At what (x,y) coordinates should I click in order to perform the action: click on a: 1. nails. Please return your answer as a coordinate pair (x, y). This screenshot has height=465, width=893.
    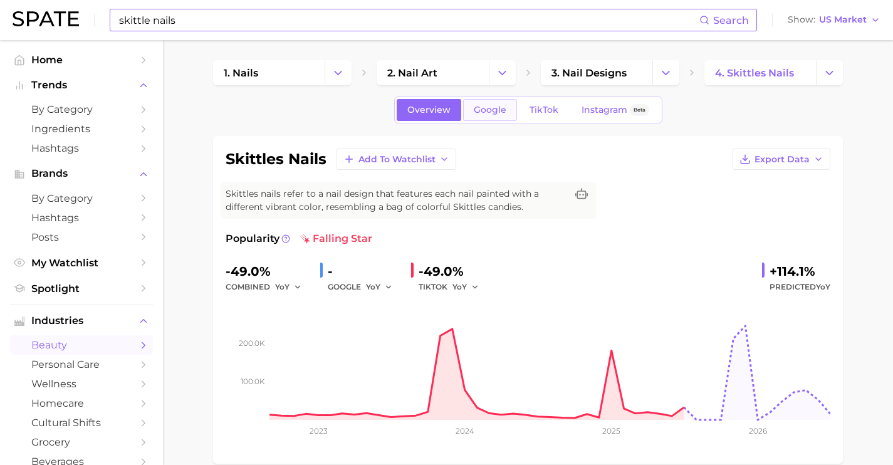
    Looking at the image, I should click on (269, 73).